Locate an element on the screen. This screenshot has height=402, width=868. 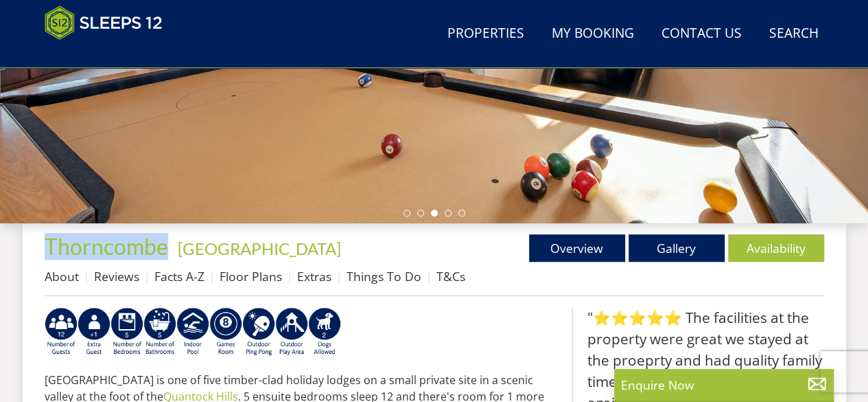
a: Things To Do is located at coordinates (384, 276).